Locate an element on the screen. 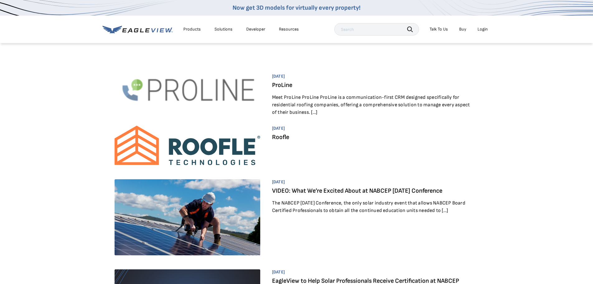  input: Search is located at coordinates (377, 29).